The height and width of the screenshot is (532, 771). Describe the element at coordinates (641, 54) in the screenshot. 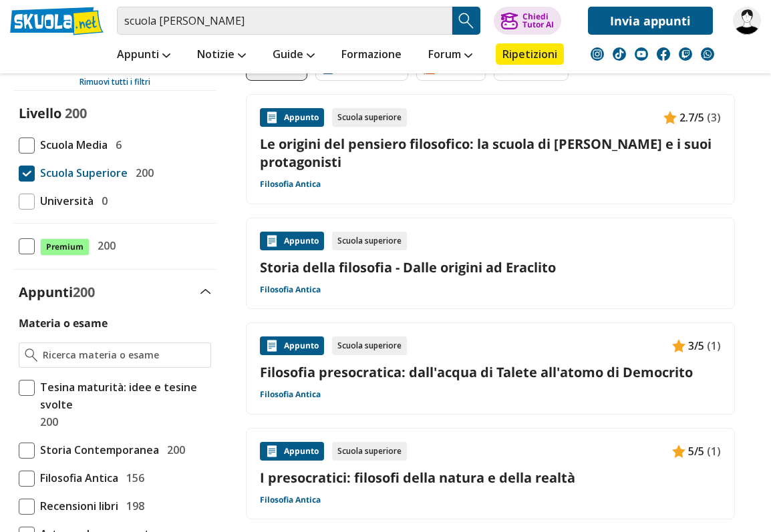

I see `img: youtube` at that location.